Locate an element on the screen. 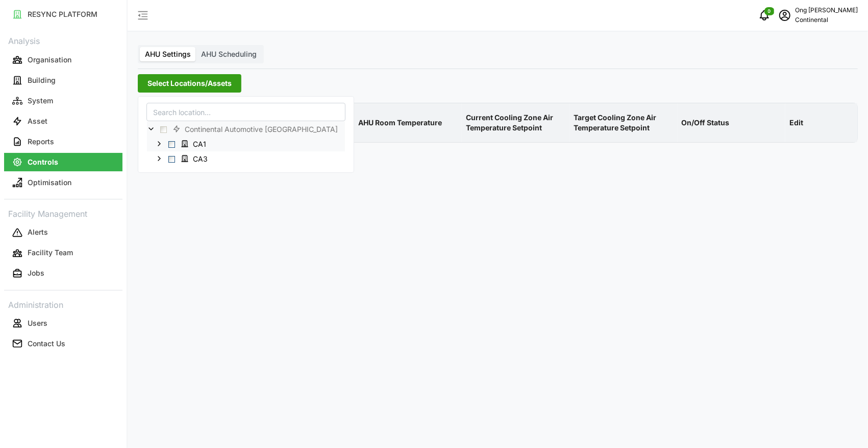 The width and height of the screenshot is (868, 448). span: Select CA1 is located at coordinates (171, 145).